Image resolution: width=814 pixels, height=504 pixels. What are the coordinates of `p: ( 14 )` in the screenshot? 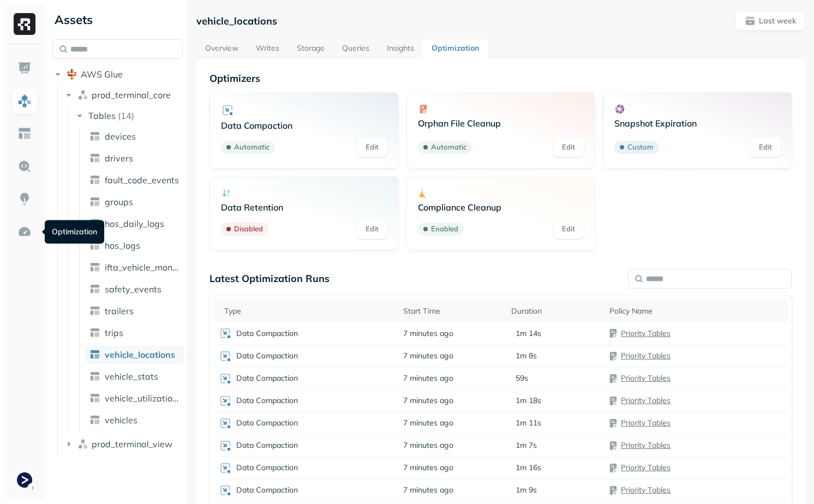 It's located at (126, 116).